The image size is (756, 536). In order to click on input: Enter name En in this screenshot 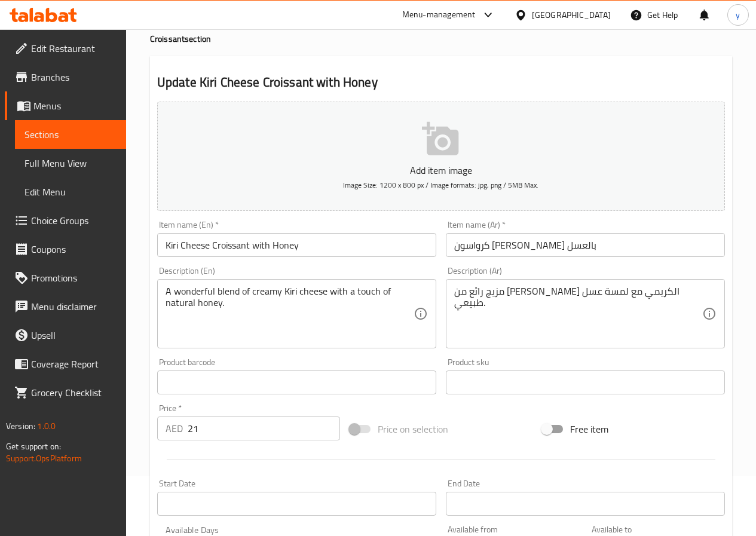, I will do `click(297, 245)`.